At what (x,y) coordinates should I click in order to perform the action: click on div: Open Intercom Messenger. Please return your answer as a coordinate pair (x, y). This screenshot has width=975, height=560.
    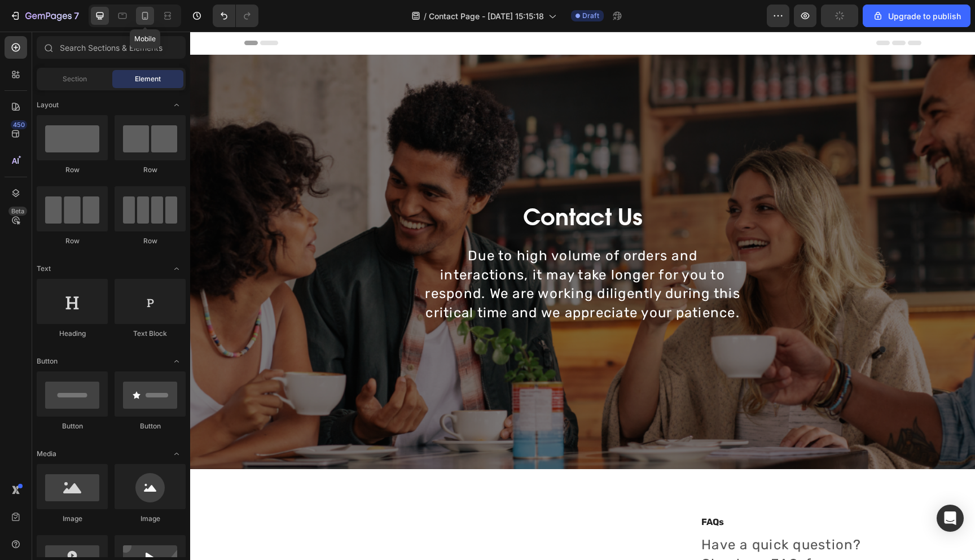
    Looking at the image, I should click on (949, 517).